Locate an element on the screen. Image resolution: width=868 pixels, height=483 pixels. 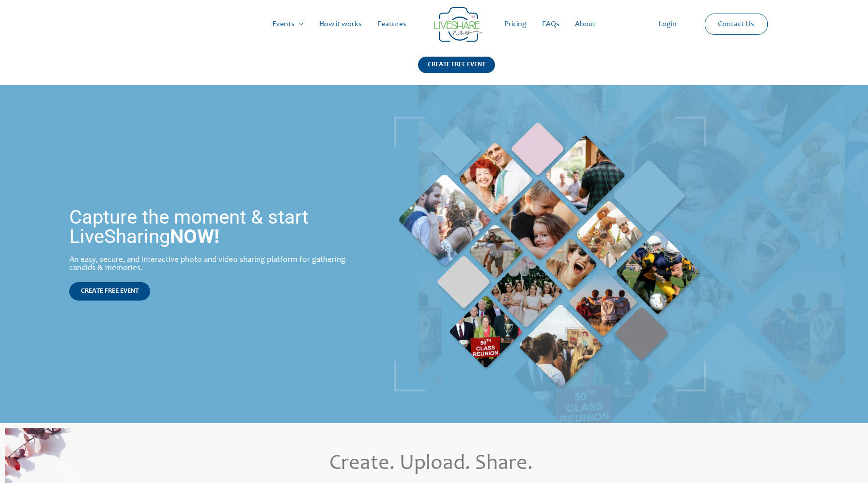
a: Features is located at coordinates (392, 25).